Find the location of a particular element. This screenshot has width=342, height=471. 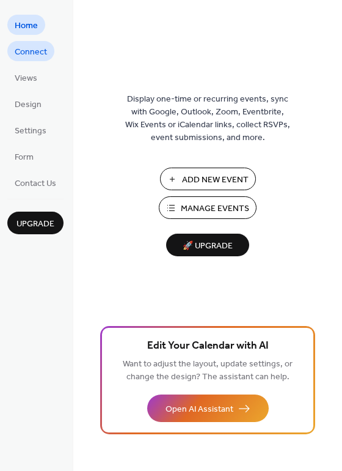

span: Edit Your Calendar with AI is located at coordinates (208, 346).